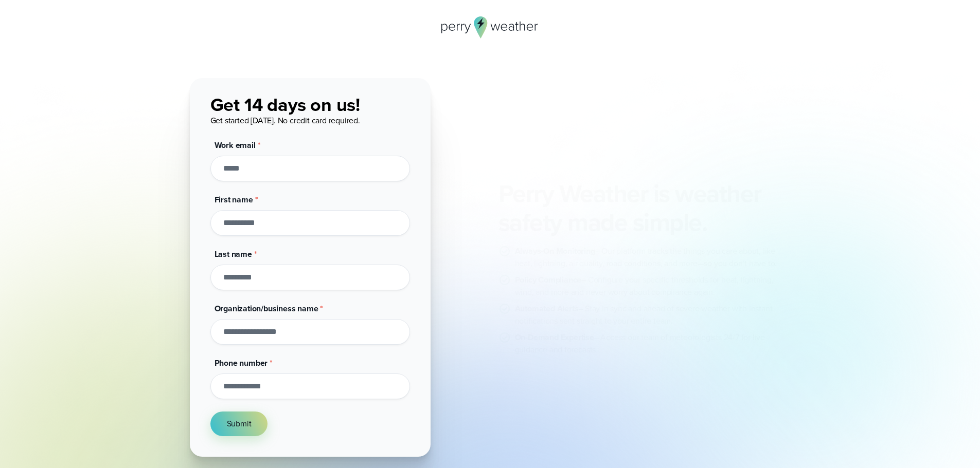 This screenshot has height=468, width=980. What do you see at coordinates (285, 105) in the screenshot?
I see `span: Get 14 days on us!` at bounding box center [285, 105].